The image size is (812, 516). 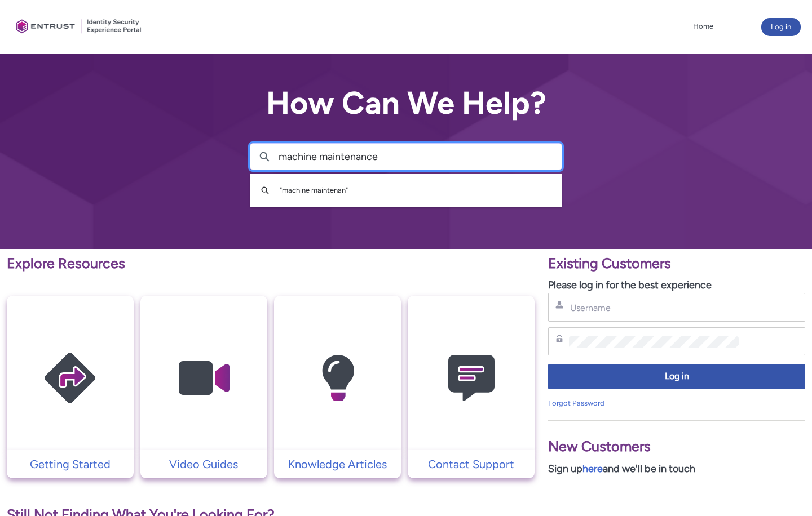 I want to click on a: Home, so click(x=703, y=27).